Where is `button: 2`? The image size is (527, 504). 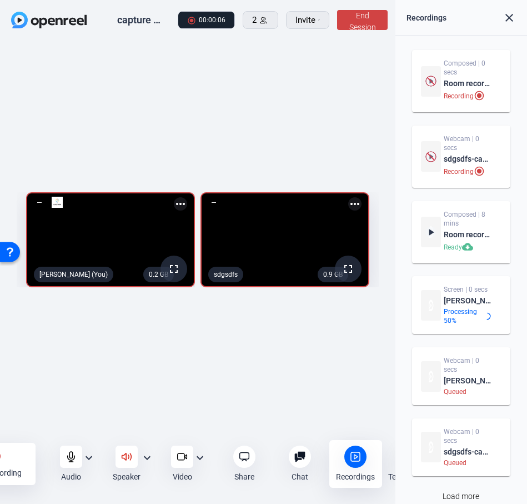 button: 2 is located at coordinates (261, 20).